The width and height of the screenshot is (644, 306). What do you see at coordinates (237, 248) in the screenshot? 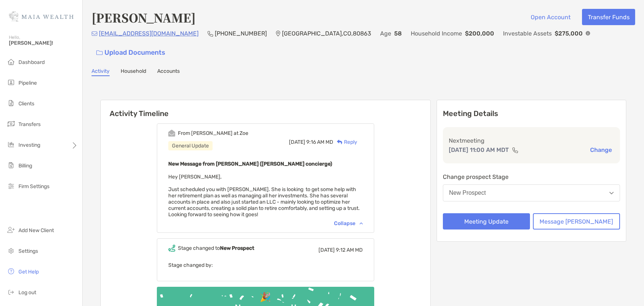
I see `b: New Prospect` at bounding box center [237, 248].